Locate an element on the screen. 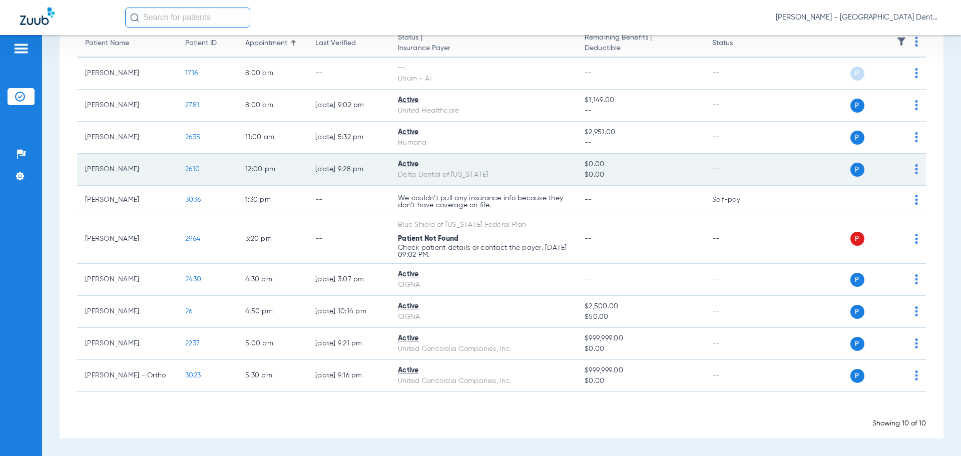 The height and width of the screenshot is (456, 961). img: Search Icon is located at coordinates (135, 18).